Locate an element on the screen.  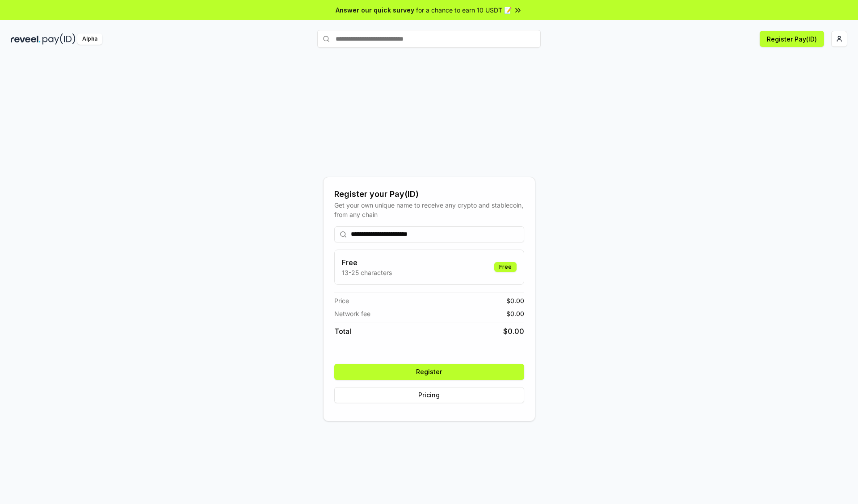
div: Alpha is located at coordinates (90, 39).